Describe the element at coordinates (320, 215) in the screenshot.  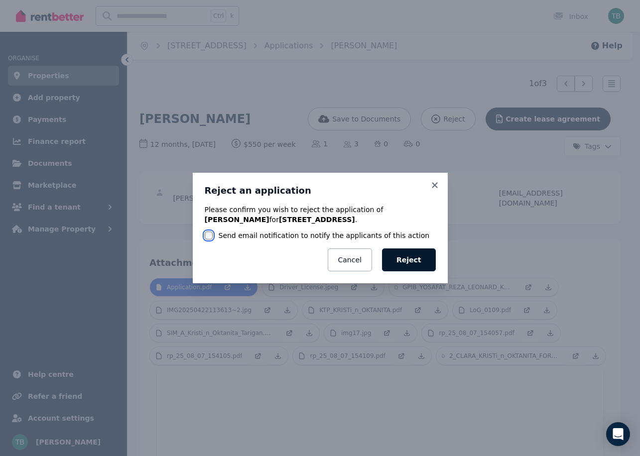
I see `p: Please confirm you wish to reject the application of for .` at that location.